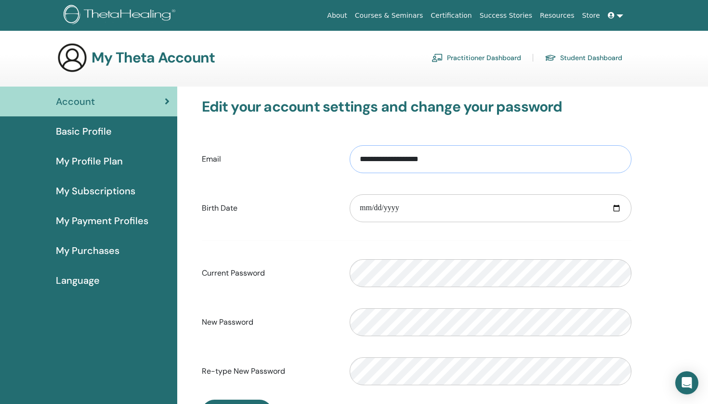 This screenshot has width=708, height=404. What do you see at coordinates (505, 15) in the screenshot?
I see `a: Success Stories` at bounding box center [505, 15].